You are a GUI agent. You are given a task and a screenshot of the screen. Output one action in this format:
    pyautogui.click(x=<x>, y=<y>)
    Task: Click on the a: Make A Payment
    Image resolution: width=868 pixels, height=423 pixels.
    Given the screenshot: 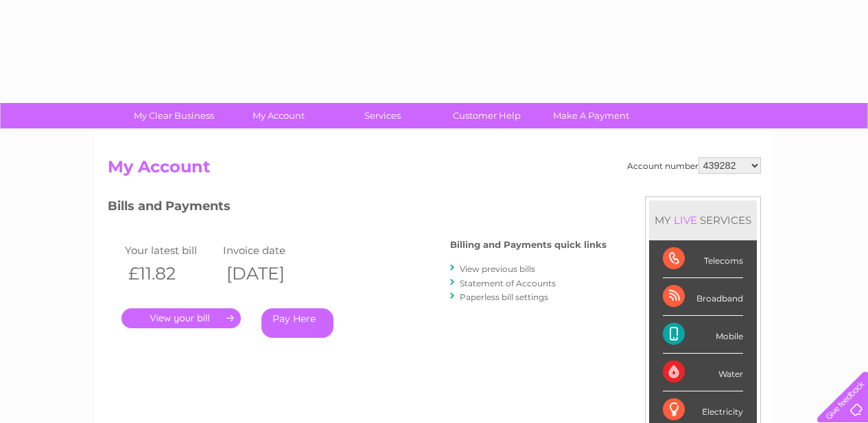 What is the action you would take?
    pyautogui.click(x=591, y=115)
    